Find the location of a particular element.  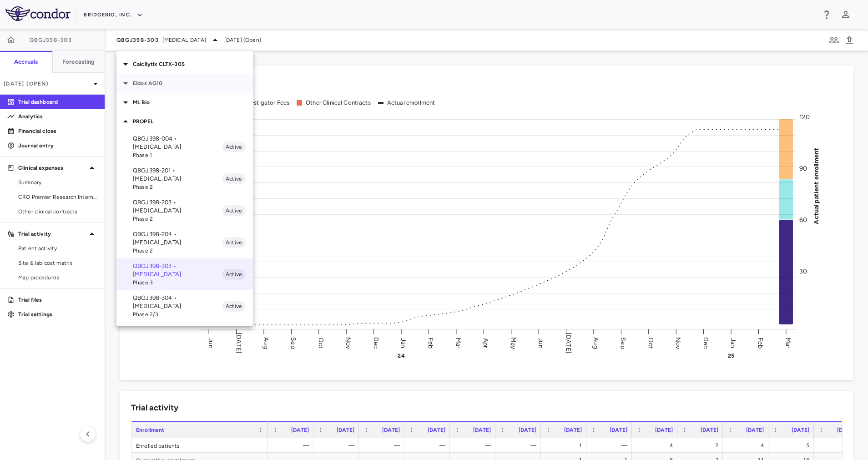

p: ML Bio is located at coordinates (193, 102).